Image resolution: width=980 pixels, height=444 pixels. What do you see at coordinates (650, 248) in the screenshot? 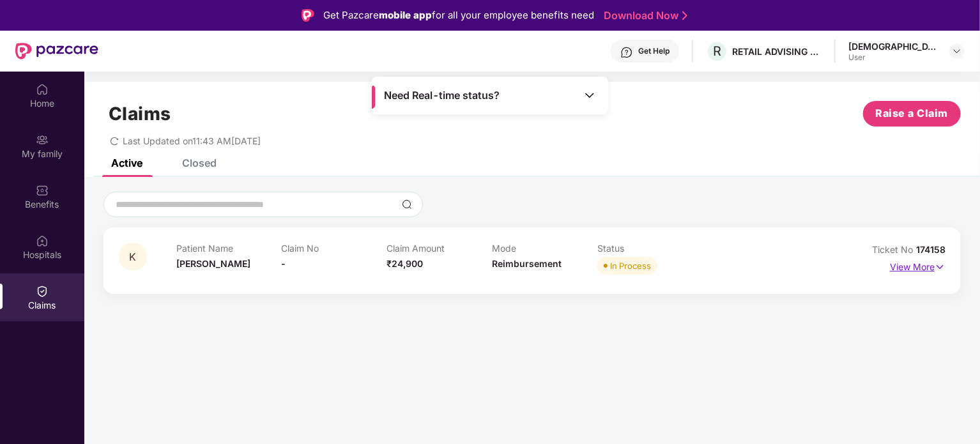
I see `p: Status` at bounding box center [650, 248].